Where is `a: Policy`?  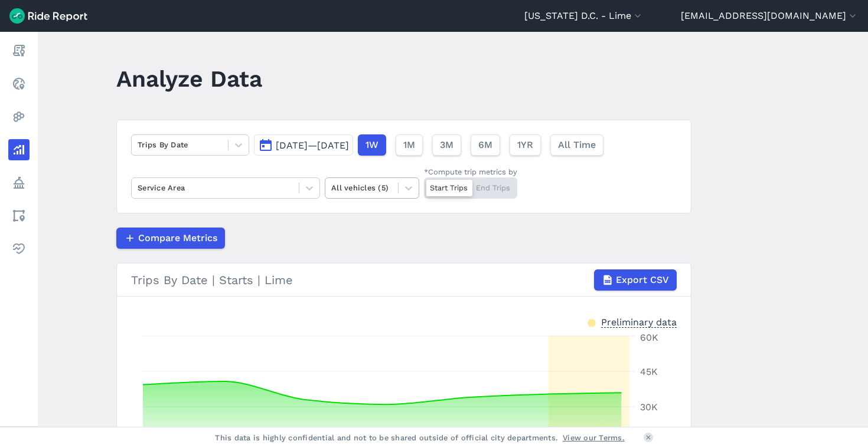
a: Policy is located at coordinates (19, 183).